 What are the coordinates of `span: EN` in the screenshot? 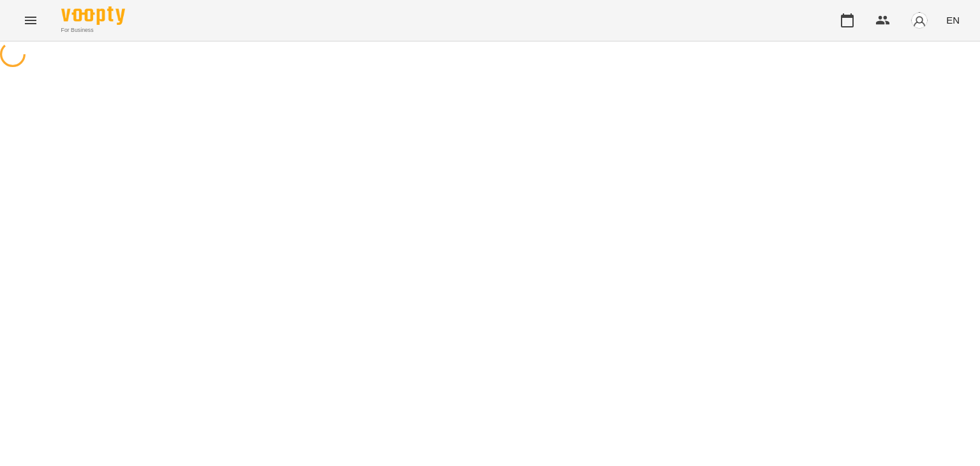 It's located at (953, 20).